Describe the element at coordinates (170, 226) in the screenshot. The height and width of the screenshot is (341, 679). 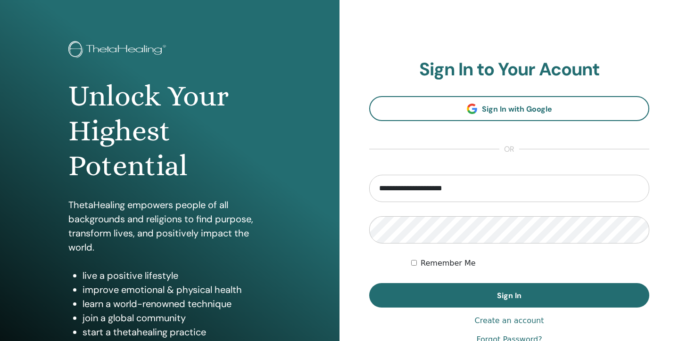
I see `p: ThetaHealing empowers people of all backgrounds and religions to find purpose, transform lives, a...` at that location.